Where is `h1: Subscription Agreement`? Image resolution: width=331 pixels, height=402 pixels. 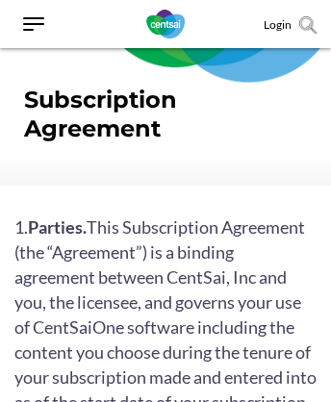
h1: Subscription Agreement is located at coordinates (166, 115).